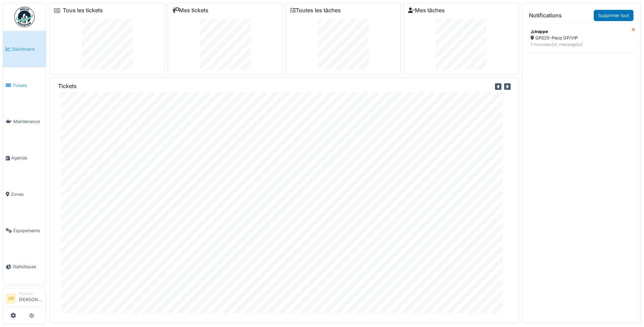  What do you see at coordinates (24, 267) in the screenshot?
I see `a: Statistiques` at bounding box center [24, 267].